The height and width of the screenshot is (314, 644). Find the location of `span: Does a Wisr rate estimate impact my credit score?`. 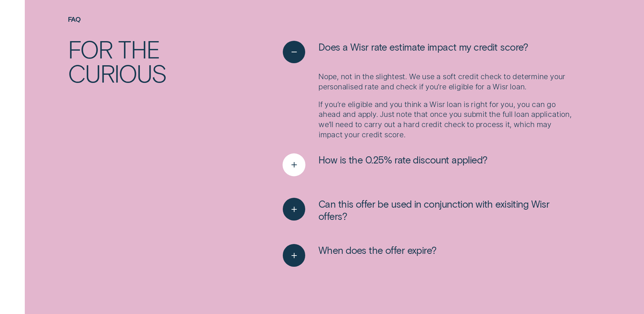

span: Does a Wisr rate estimate impact my credit score? is located at coordinates (423, 47).